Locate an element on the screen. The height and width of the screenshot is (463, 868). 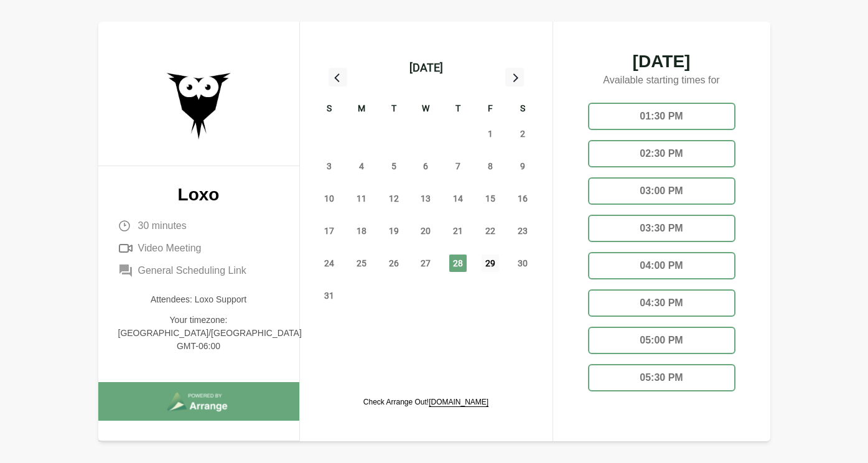
span: Friday, August 22, 2025 is located at coordinates (491, 231).